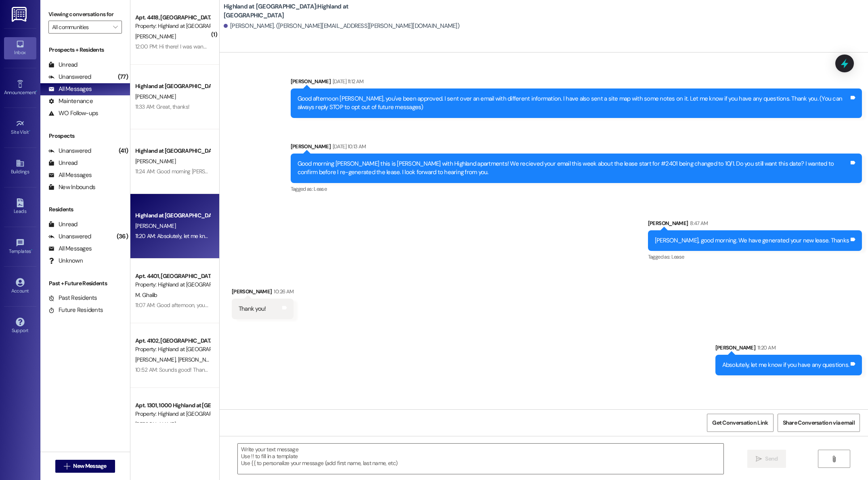  I want to click on div: Absolutely, let me know if you have any questions., so click(786, 365).